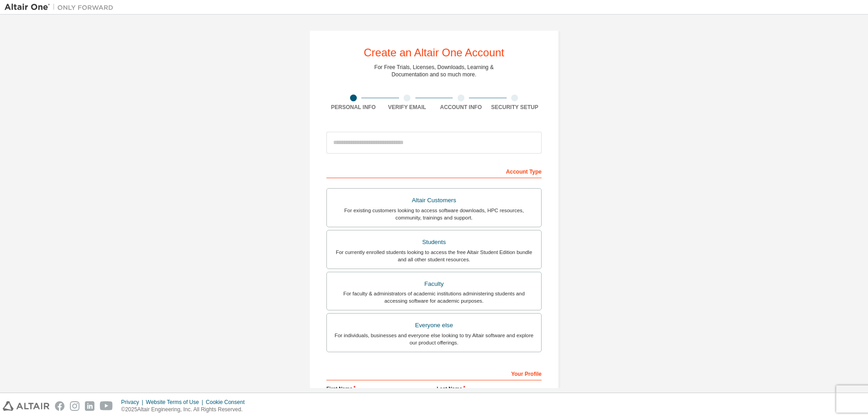  I want to click on div: Everyone else, so click(434, 325).